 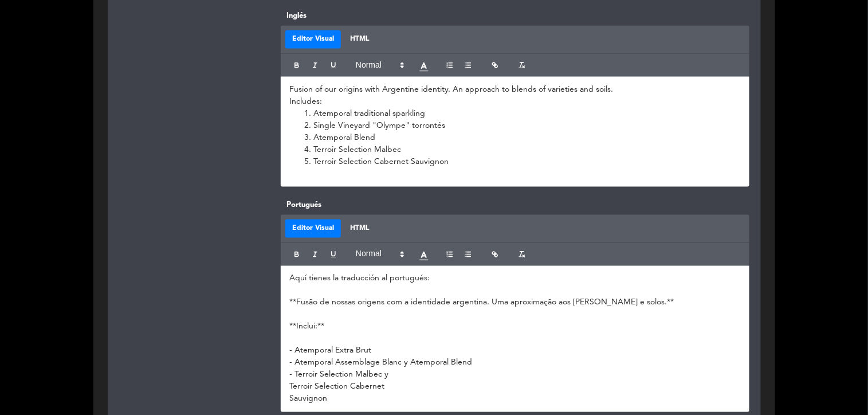 I want to click on p: - Atemporal Extra Brut, so click(x=515, y=351).